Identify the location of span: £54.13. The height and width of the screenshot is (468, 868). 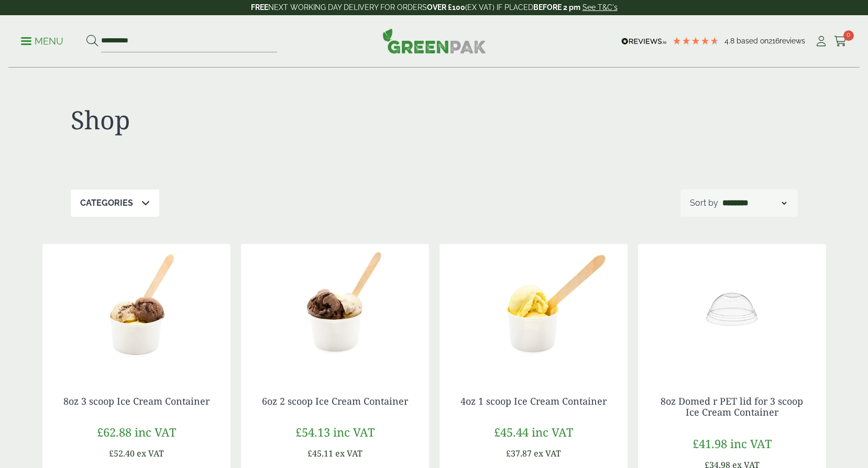
(313, 432).